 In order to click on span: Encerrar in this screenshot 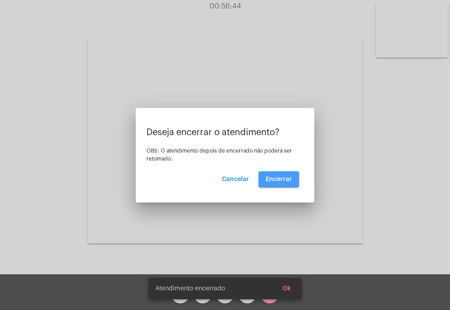, I will do `click(278, 179)`.